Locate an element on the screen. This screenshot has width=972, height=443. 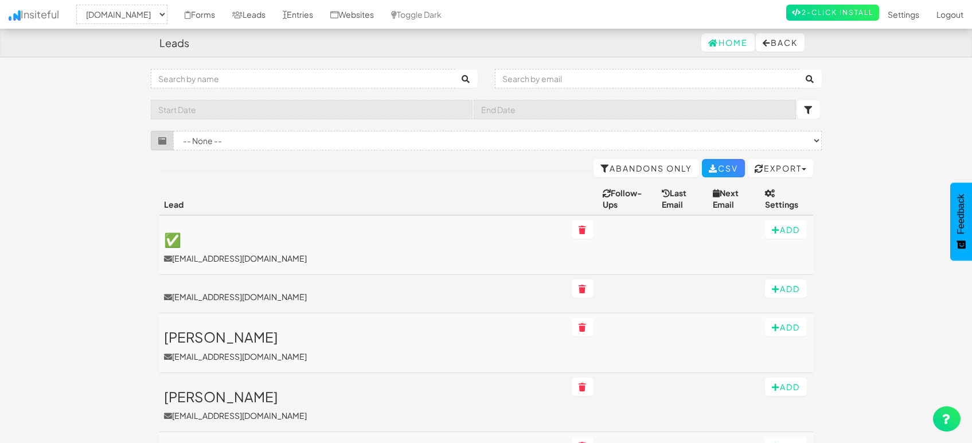
input: Search by name is located at coordinates (303, 79).